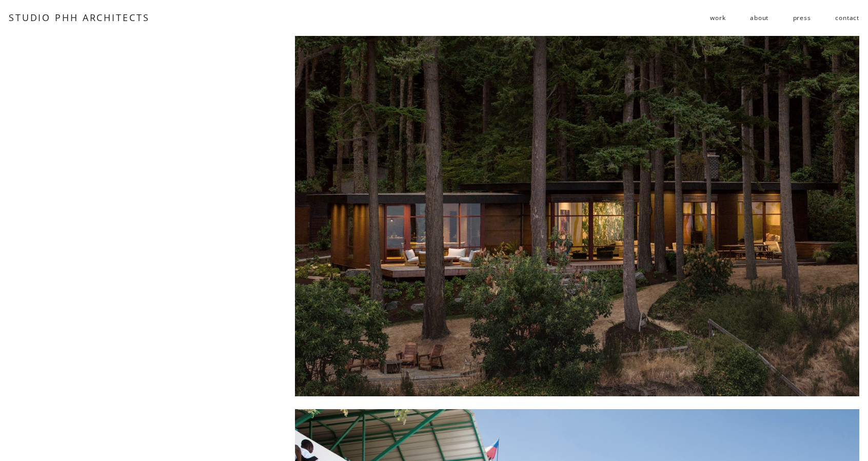 This screenshot has height=461, width=868. What do you see at coordinates (759, 18) in the screenshot?
I see `a: about` at bounding box center [759, 18].